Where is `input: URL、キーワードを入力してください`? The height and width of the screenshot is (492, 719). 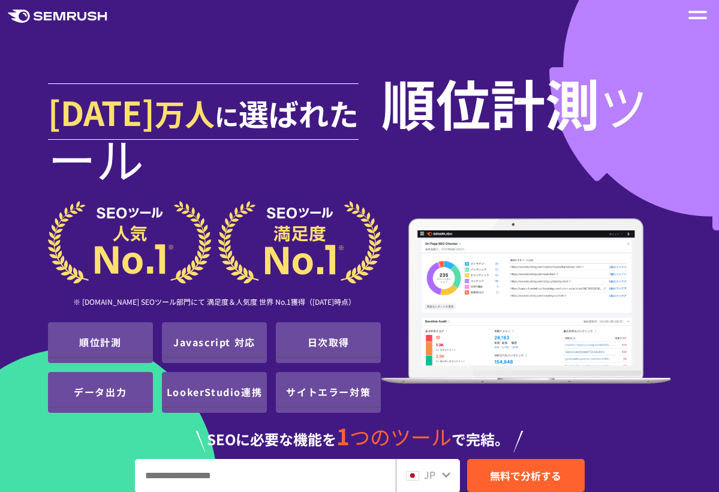 input: URL、キーワードを入力してください is located at coordinates (265, 476).